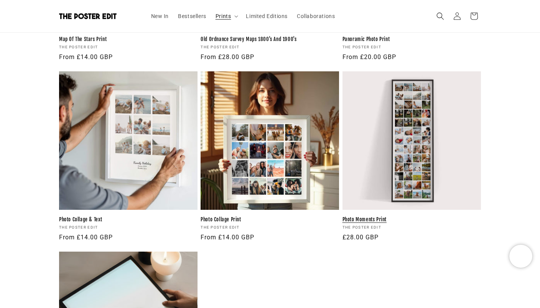 This screenshot has height=308, width=540. I want to click on a: Panoramic Photo Print, so click(411, 39).